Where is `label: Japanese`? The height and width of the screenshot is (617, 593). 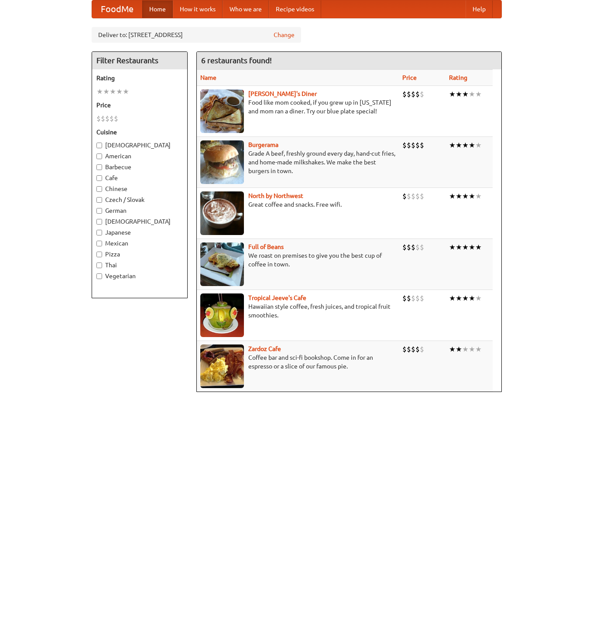
label: Japanese is located at coordinates (140, 233).